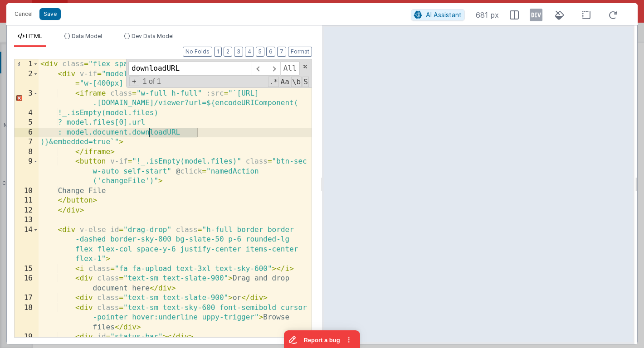 This screenshot has height=348, width=644. I want to click on div: 2, so click(26, 79).